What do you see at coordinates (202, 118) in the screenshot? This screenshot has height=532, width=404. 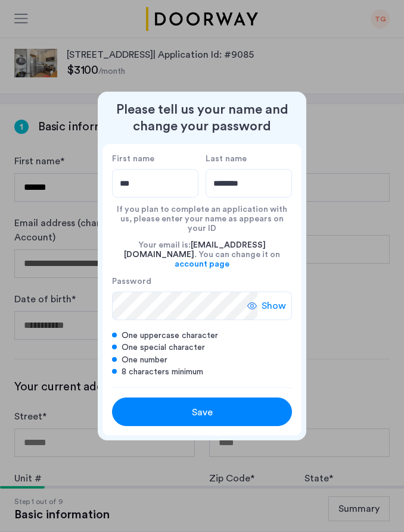 I see `h2: Please tell us your name and change your password` at bounding box center [202, 118].